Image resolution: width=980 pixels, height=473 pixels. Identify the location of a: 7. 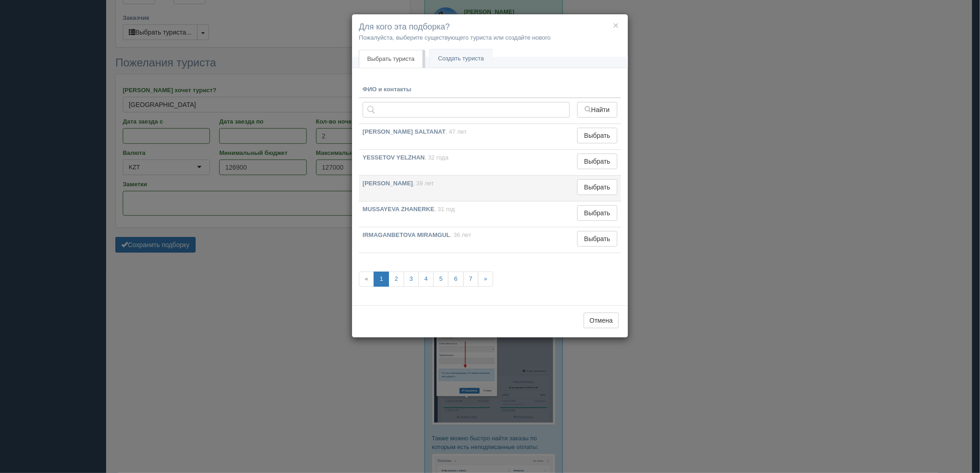
(470, 279).